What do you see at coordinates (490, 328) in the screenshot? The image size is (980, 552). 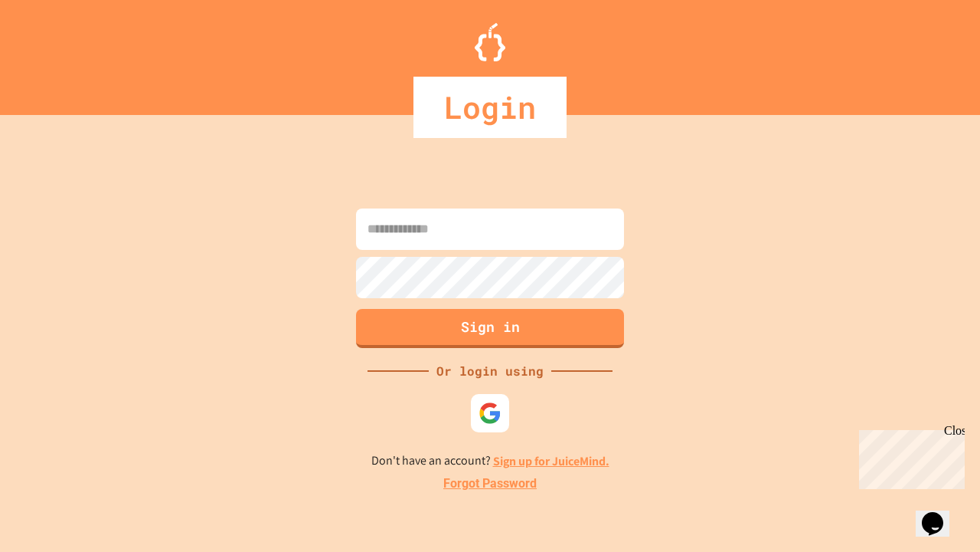 I see `button: Sign in` at bounding box center [490, 328].